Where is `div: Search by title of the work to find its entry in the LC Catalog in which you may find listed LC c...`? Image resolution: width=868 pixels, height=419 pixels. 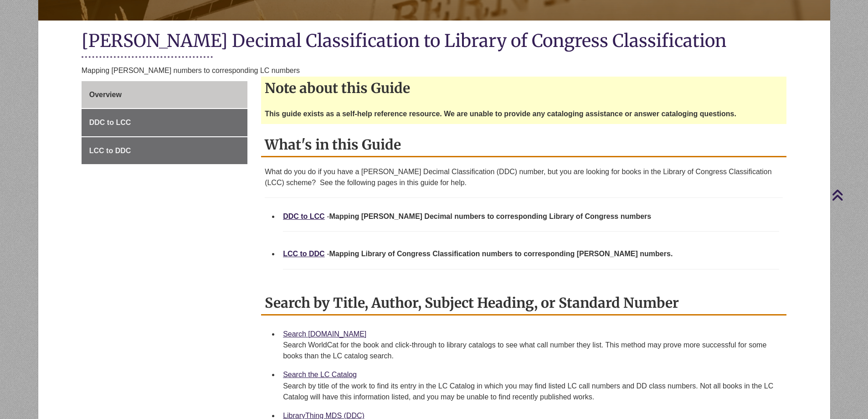 div: Search by title of the work to find its entry in the LC Catalog in which you may find listed LC c... is located at coordinates (531, 391).